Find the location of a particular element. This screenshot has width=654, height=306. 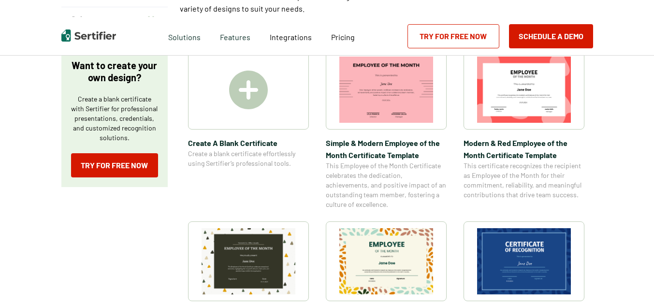

a: Simple & Modern Employee of the Month Certificate TemplateSimple & Modern Employee of the Month C... is located at coordinates (386, 130).